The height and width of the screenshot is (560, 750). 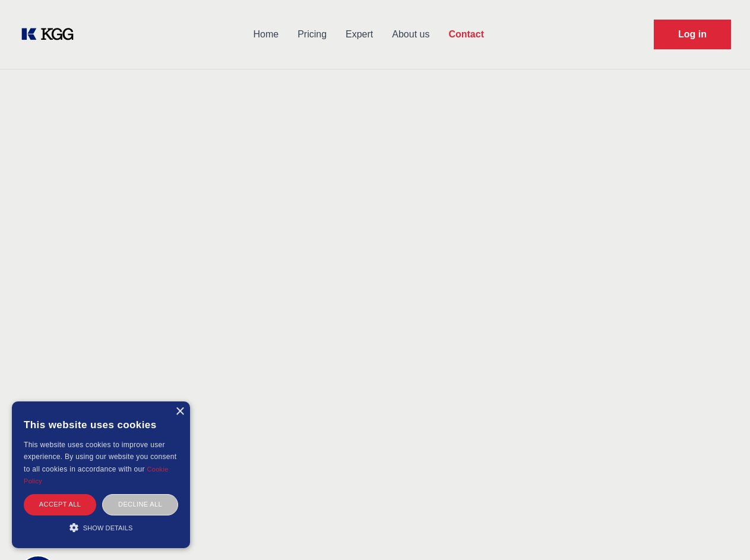 I want to click on span: Show details, so click(x=108, y=527).